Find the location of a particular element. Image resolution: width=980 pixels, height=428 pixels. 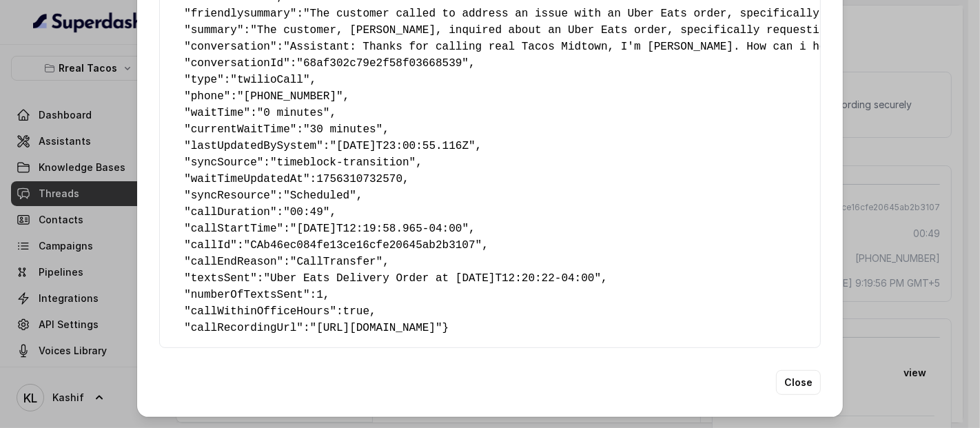

span: "Scheduled" is located at coordinates (320, 196).